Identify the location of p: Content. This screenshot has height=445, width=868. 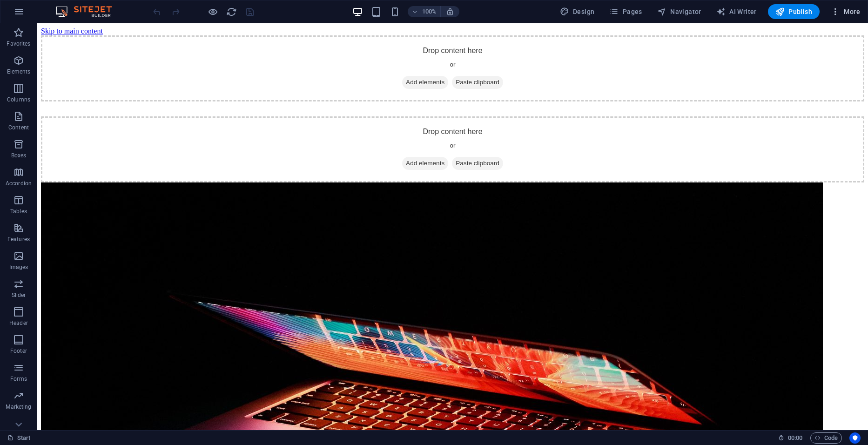
(19, 128).